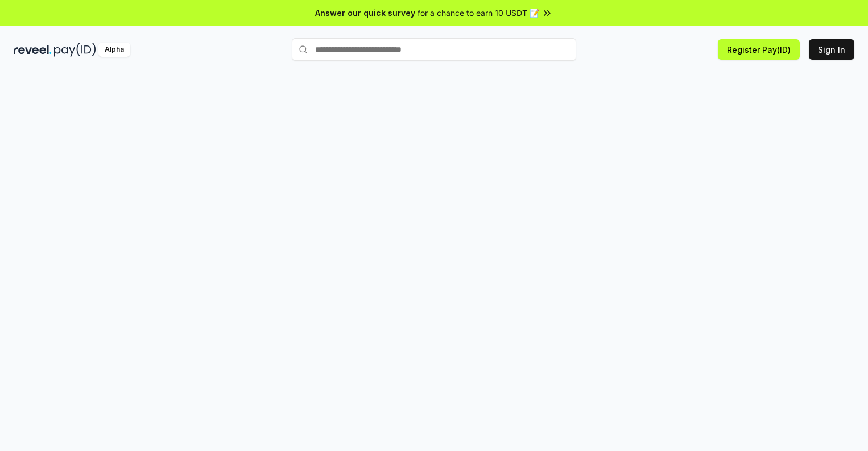  Describe the element at coordinates (32, 49) in the screenshot. I see `img: reveel_dark` at that location.